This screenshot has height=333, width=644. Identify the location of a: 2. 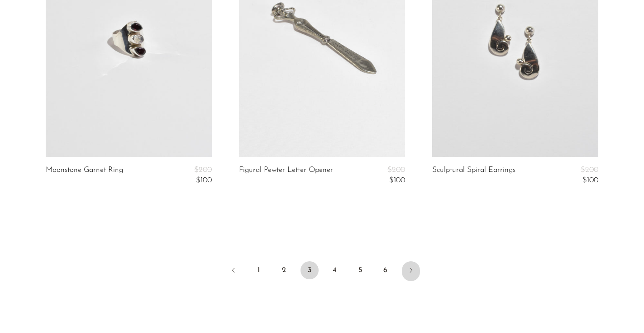
(284, 270).